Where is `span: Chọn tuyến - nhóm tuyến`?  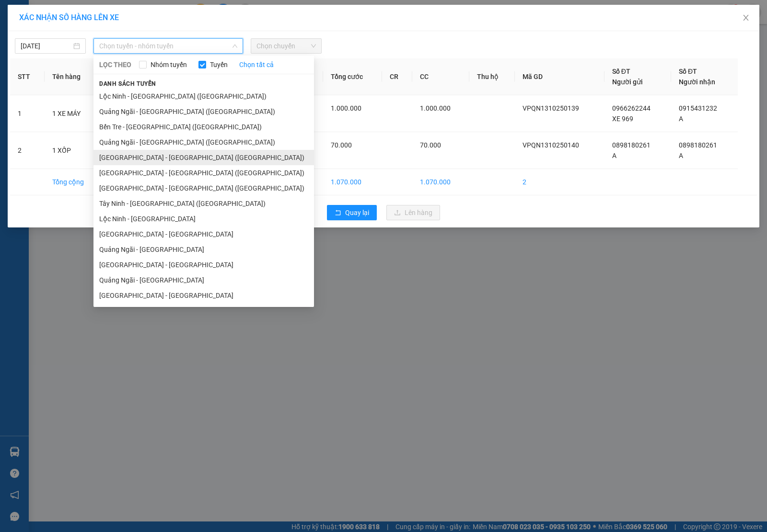 span: Chọn tuyến - nhóm tuyến is located at coordinates (168, 46).